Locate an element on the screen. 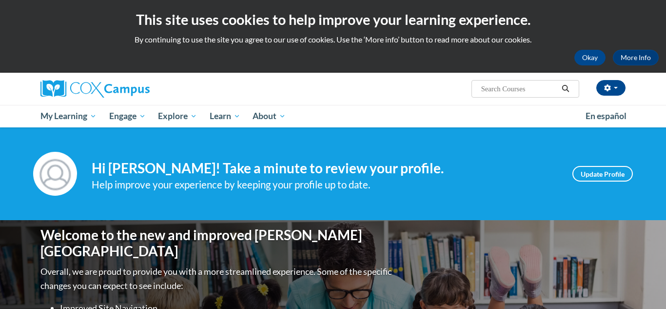 The height and width of the screenshot is (309, 666). a: Update Profile is located at coordinates (603, 174).